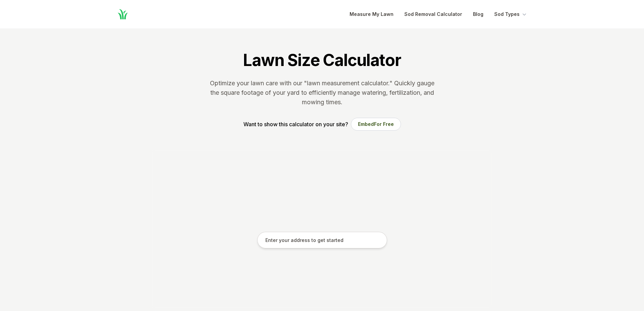 Image resolution: width=644 pixels, height=311 pixels. Describe the element at coordinates (478, 14) in the screenshot. I see `a: Blog` at that location.